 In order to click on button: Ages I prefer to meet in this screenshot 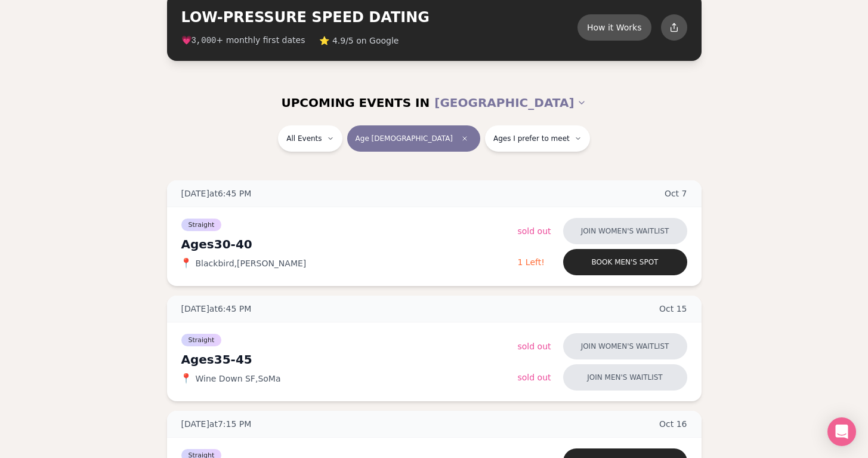, I will do `click(538, 139)`.